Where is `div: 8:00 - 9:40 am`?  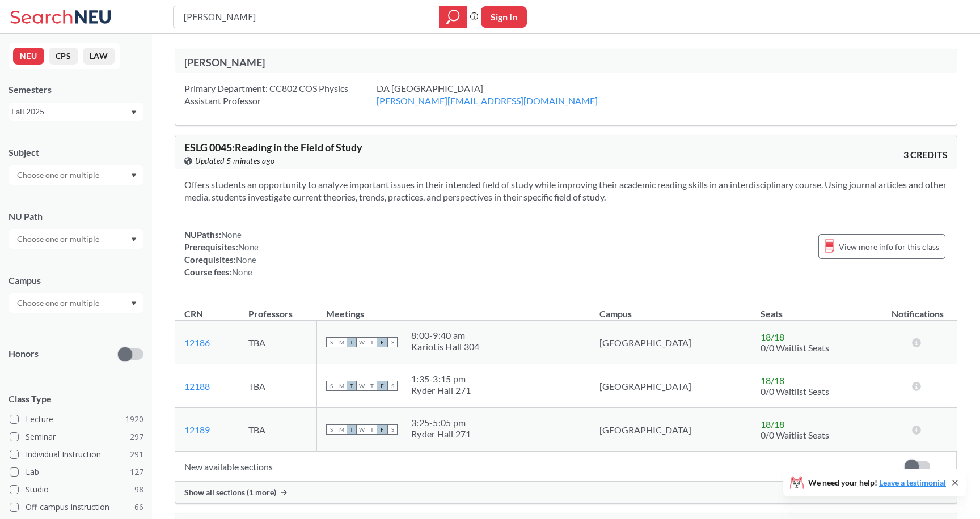
div: 8:00 - 9:40 am is located at coordinates (445, 335).